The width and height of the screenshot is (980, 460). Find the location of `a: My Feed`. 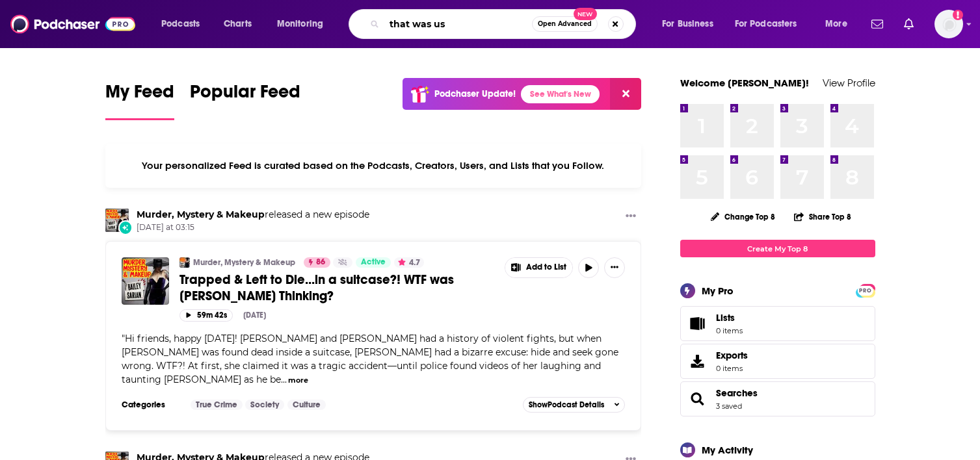

a: My Feed is located at coordinates (140, 100).